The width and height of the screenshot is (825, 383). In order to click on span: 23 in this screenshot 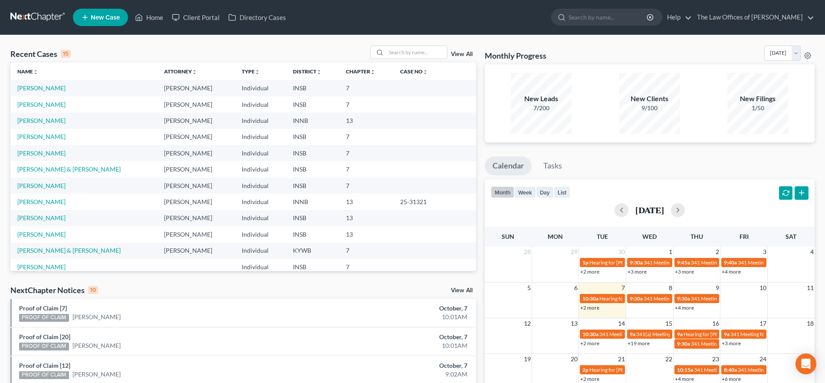, I will do `click(716, 359)`.